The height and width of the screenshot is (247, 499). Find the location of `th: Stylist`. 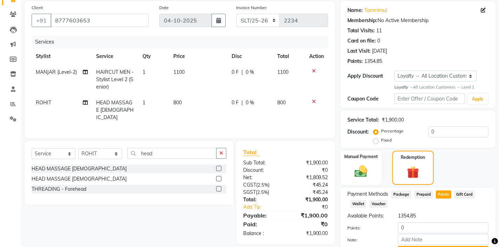

th: Stylist is located at coordinates (62, 56).